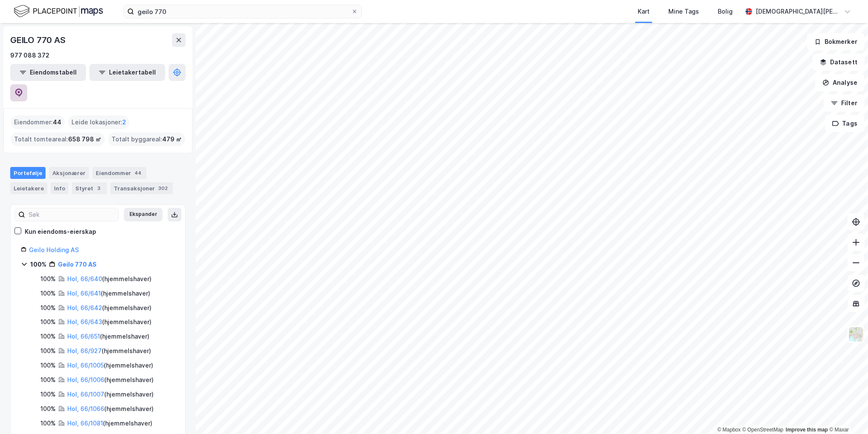 This screenshot has height=434, width=868. Describe the element at coordinates (836, 41) in the screenshot. I see `button: Bokmerker` at that location.